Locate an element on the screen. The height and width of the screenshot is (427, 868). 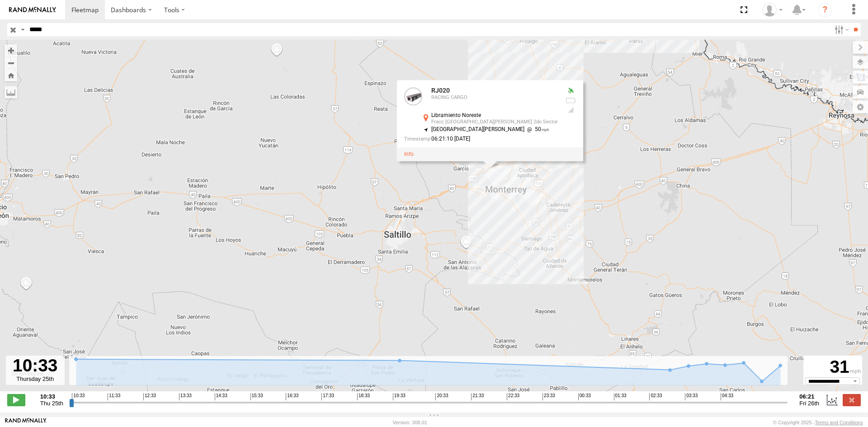
div: Libramiento Noreste is located at coordinates (494, 116).